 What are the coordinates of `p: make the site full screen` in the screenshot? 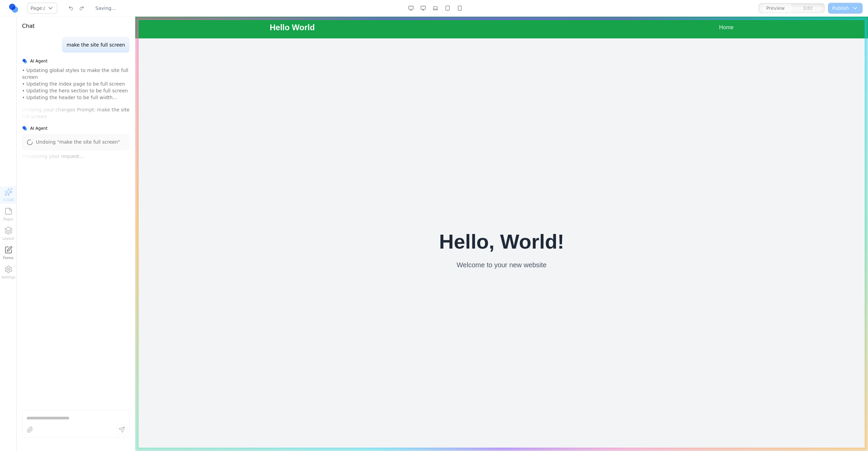 It's located at (96, 45).